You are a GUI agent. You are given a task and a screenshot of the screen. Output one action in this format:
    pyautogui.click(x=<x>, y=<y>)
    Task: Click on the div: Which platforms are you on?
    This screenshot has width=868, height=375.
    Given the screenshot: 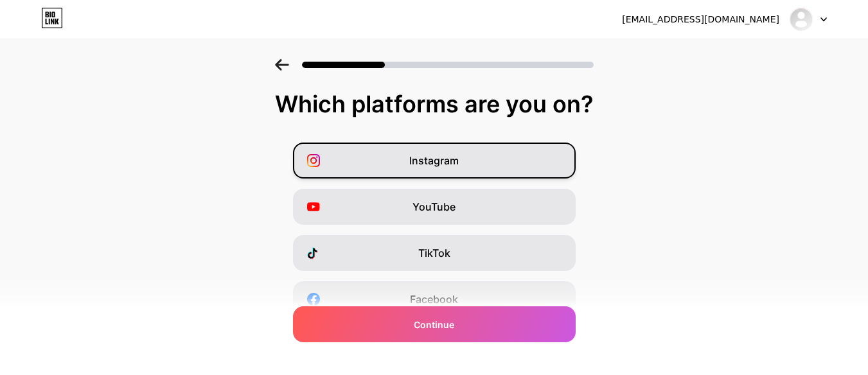 What is the action you would take?
    pyautogui.click(x=434, y=104)
    